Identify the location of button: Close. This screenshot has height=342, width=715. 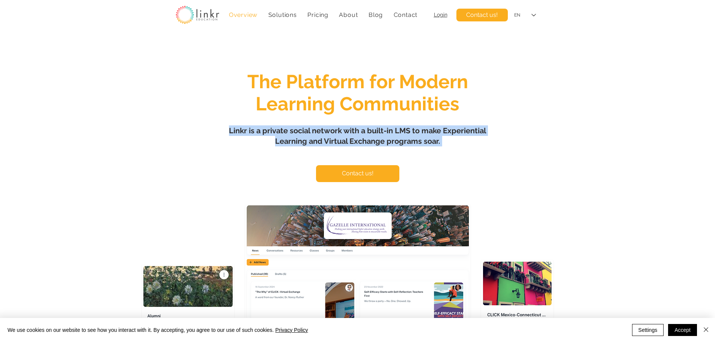
(706, 330).